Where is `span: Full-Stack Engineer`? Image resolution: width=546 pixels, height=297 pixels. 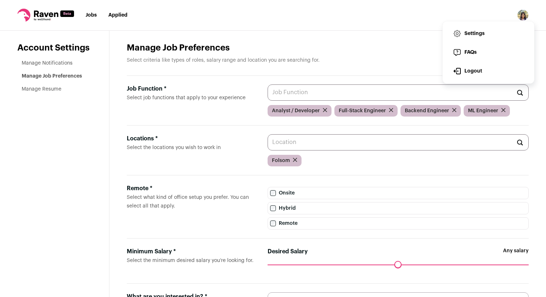 span: Full-Stack Engineer is located at coordinates (362, 111).